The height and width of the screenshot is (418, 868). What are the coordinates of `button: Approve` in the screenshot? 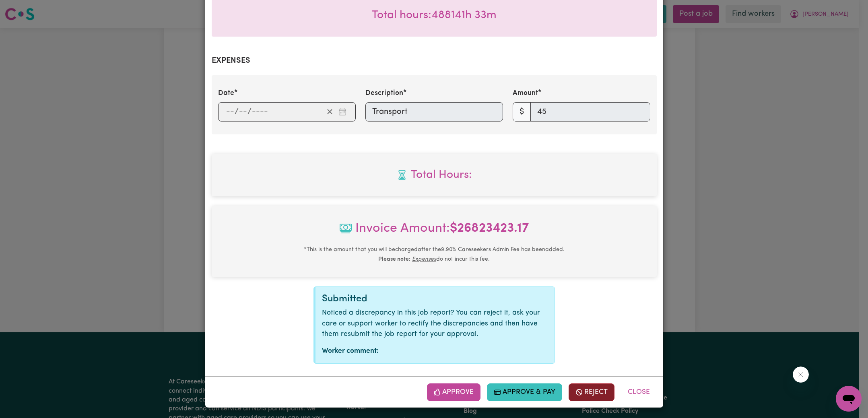 It's located at (454, 392).